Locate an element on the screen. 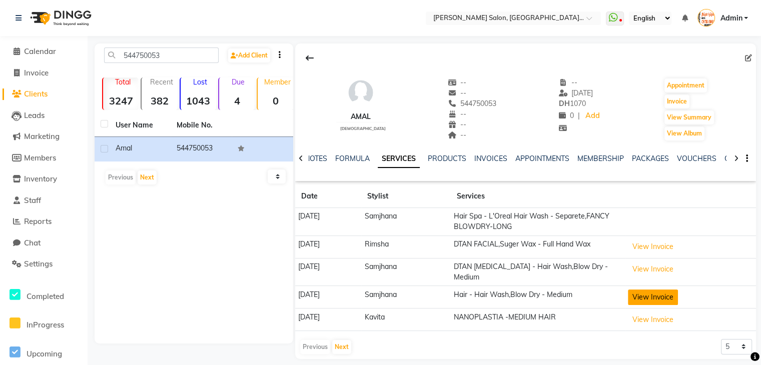 The image size is (761, 365). span: Clients is located at coordinates (36, 94).